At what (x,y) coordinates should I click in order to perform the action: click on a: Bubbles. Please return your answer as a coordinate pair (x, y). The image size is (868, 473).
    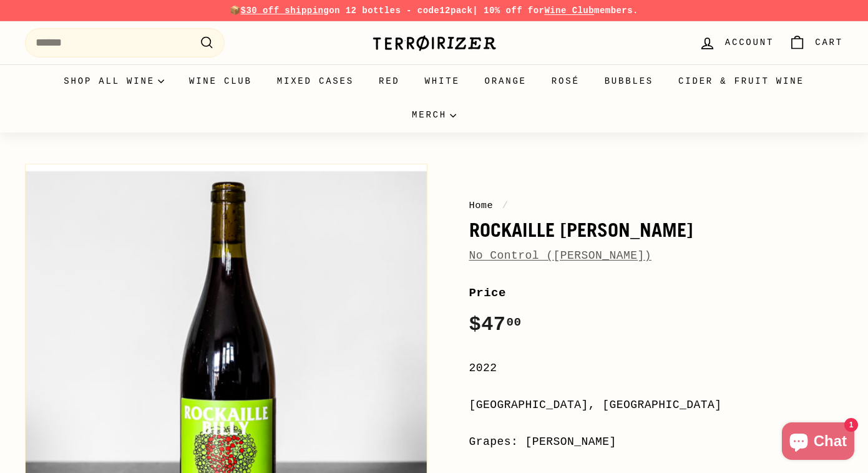
    Looking at the image, I should click on (629, 81).